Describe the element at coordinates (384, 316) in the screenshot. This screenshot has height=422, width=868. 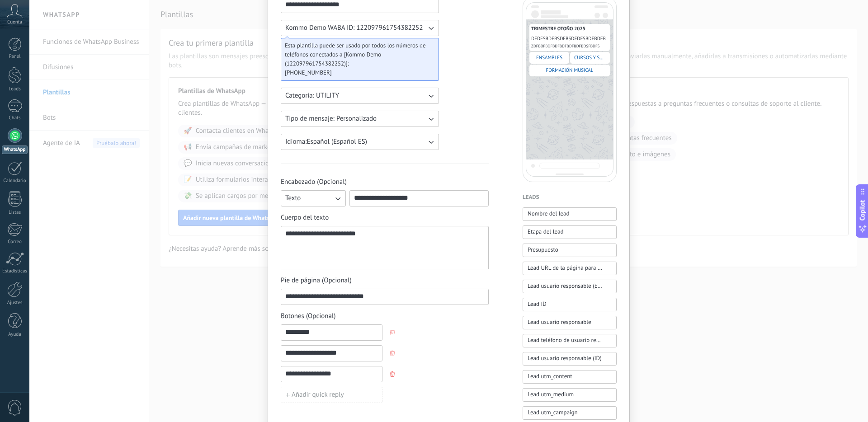
I see `span: Botones (Opcional)` at that location.